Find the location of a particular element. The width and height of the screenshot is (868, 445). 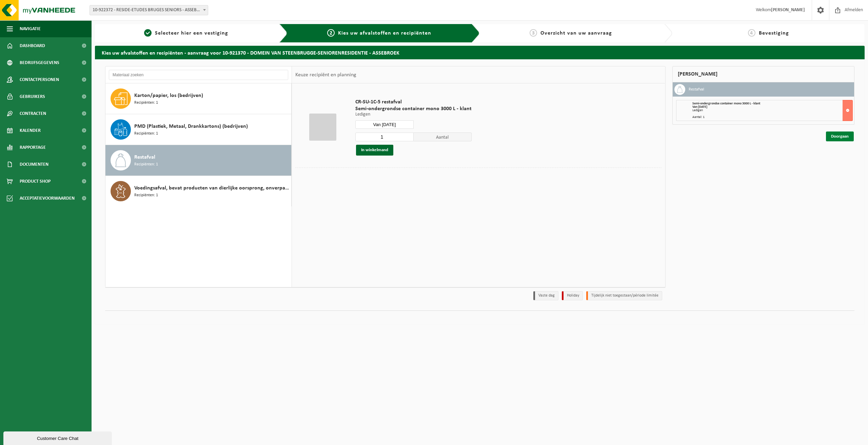

li: Holiday is located at coordinates (572, 296).